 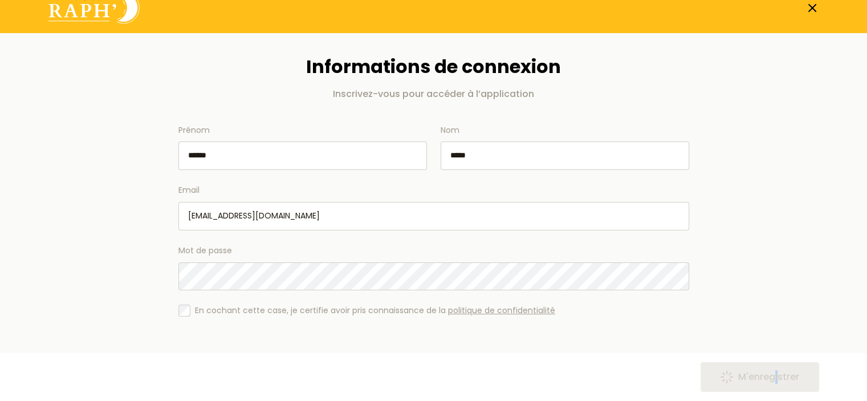 What do you see at coordinates (565, 147) in the screenshot?
I see `label: Nom` at bounding box center [565, 147].